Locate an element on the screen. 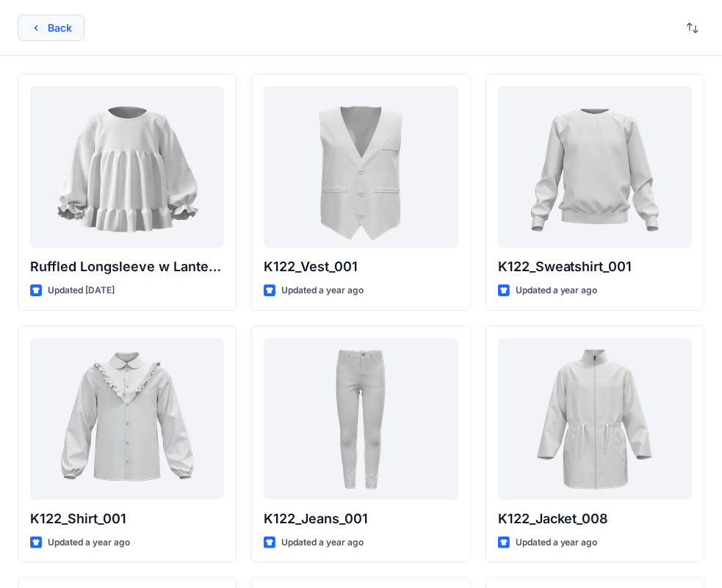  p: K122_Shirt_001 is located at coordinates (127, 519).